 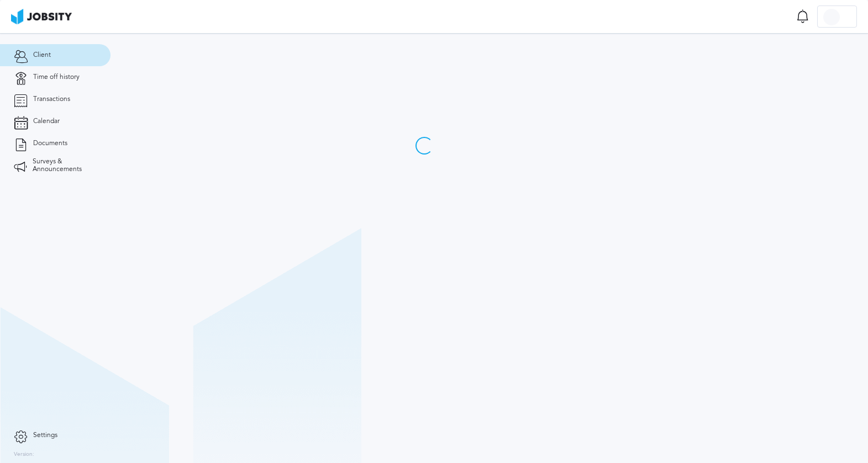 What do you see at coordinates (65, 166) in the screenshot?
I see `span: Surveys & Announcements` at bounding box center [65, 166].